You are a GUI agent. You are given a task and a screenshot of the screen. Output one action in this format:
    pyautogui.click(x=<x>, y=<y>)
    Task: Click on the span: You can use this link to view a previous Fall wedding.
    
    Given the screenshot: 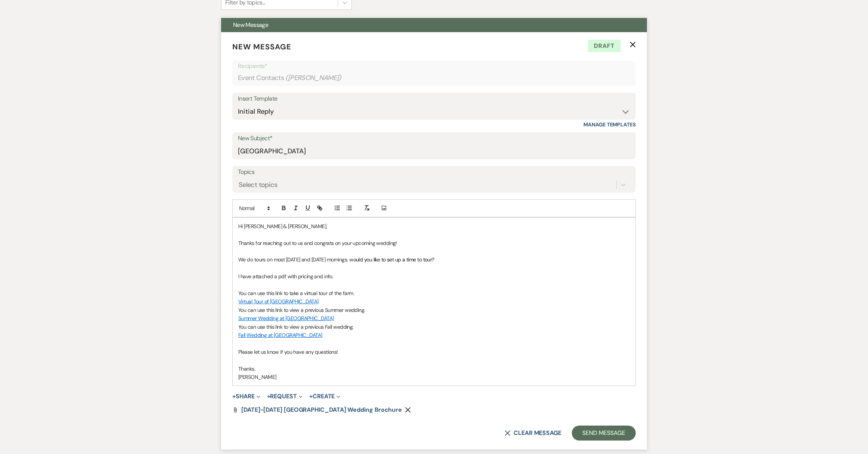 What is the action you would take?
    pyautogui.click(x=296, y=327)
    